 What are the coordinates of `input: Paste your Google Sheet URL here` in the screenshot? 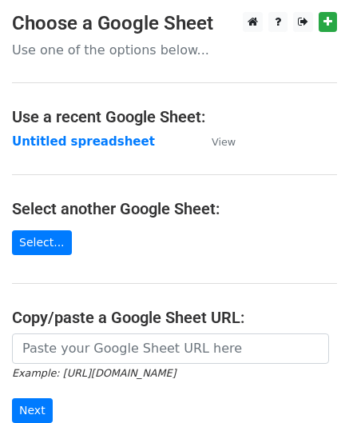 It's located at (170, 348).